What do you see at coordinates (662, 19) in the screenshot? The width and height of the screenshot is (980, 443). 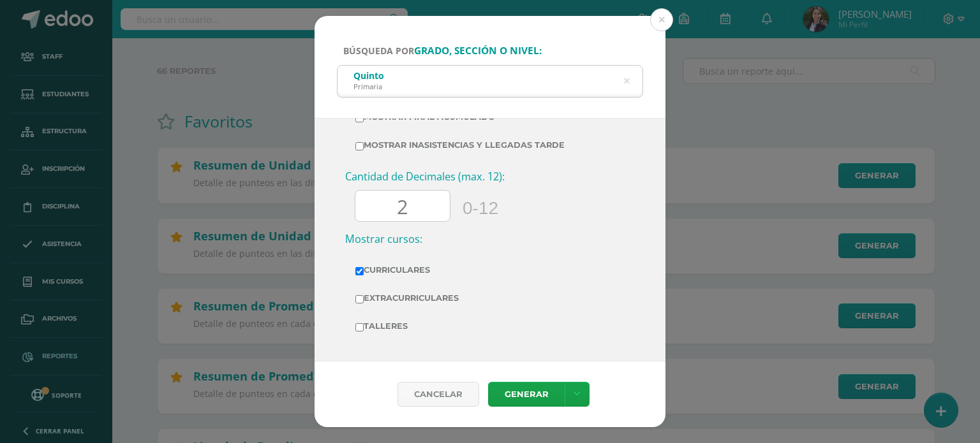 I see `button: Close (Esc)` at bounding box center [662, 19].